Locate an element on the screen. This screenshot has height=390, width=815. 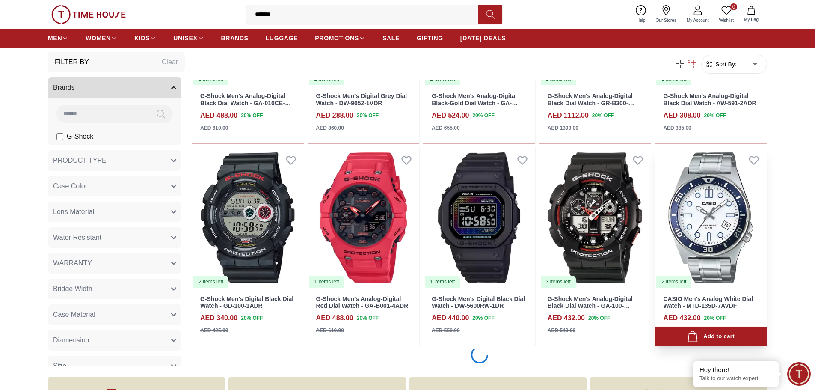
a: G-Shock Men's Digital Black Dial Watch - DW-5600RW-1DR is located at coordinates (478, 302).